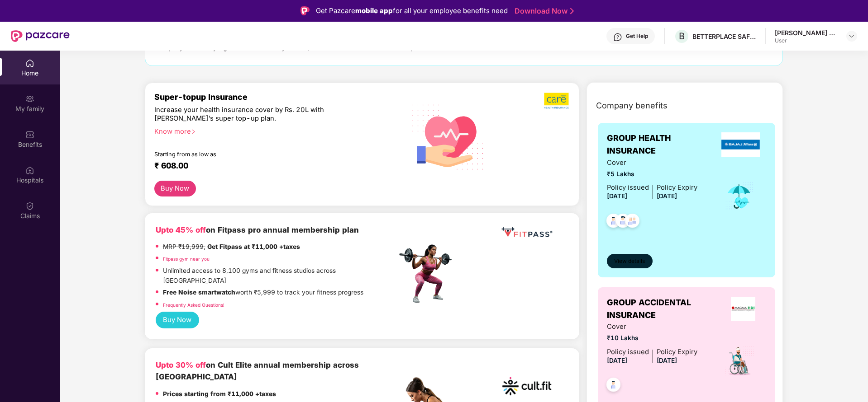  Describe the element at coordinates (273, 130) in the screenshot. I see `div: Know more` at that location.